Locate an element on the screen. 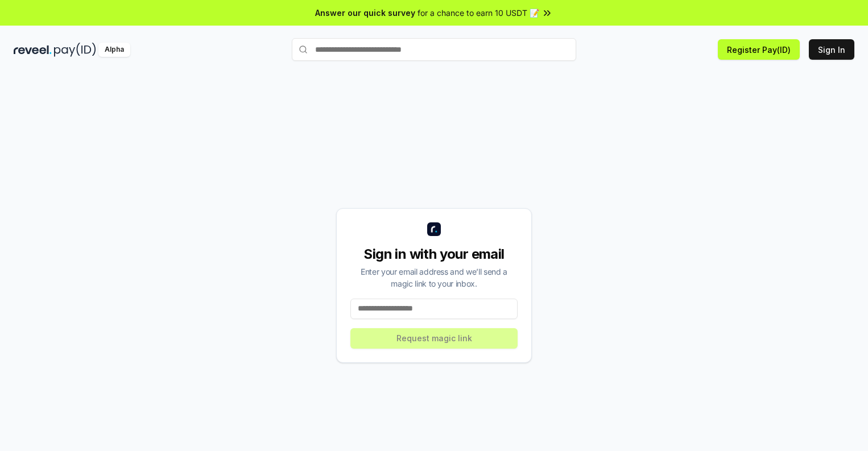 Image resolution: width=868 pixels, height=451 pixels. div: Enter your email address and we’ll send a magic link to your inbox. is located at coordinates (434, 277).